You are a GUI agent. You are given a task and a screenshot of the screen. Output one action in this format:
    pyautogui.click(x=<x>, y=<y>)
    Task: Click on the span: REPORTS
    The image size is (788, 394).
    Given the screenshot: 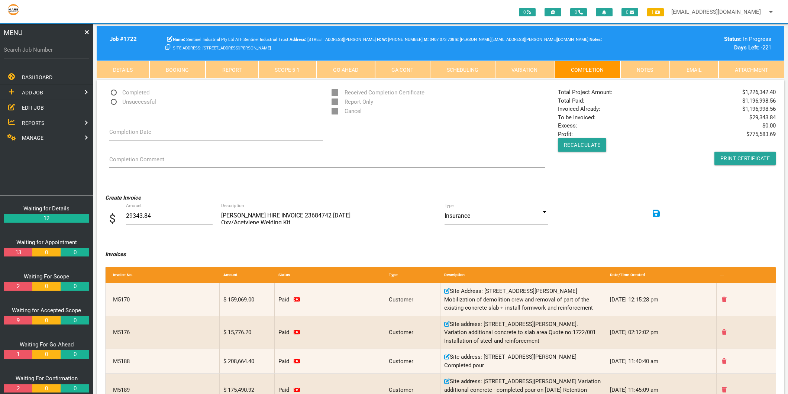 What is the action you would take?
    pyautogui.click(x=33, y=123)
    